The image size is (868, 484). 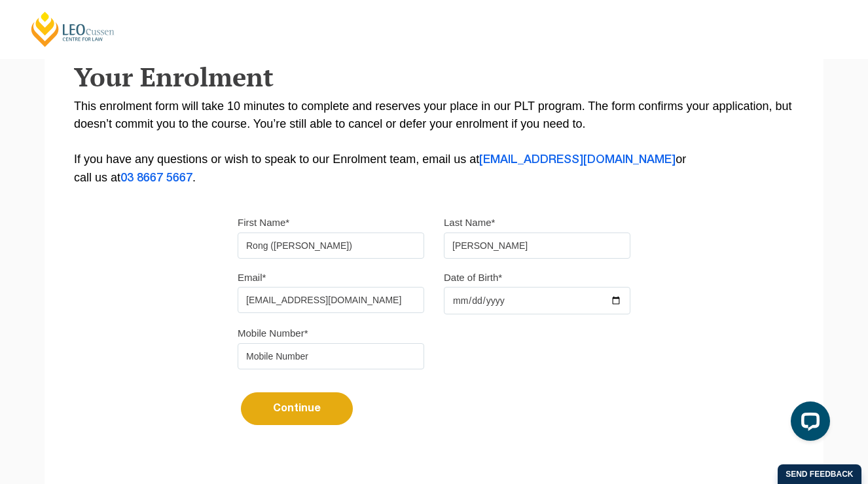 I want to click on a: 03 8667 5667, so click(x=156, y=178).